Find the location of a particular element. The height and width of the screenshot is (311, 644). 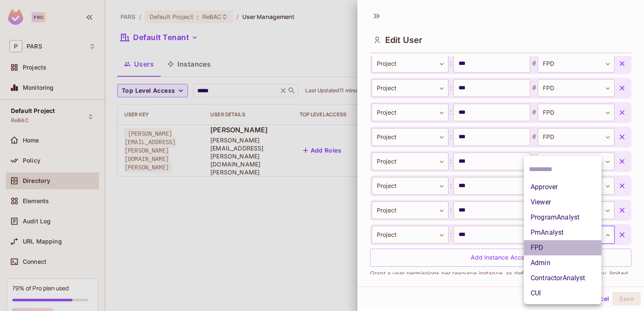

li: CUI is located at coordinates (563, 293).